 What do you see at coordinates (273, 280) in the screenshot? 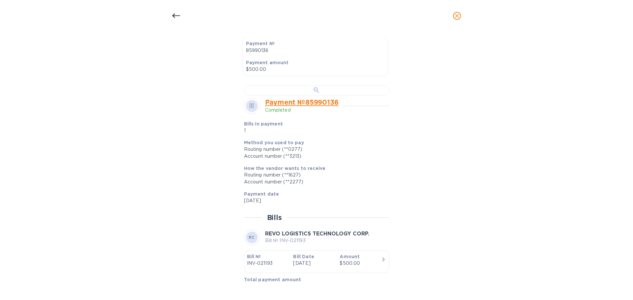
I see `b: Total payment amount` at bounding box center [273, 280].